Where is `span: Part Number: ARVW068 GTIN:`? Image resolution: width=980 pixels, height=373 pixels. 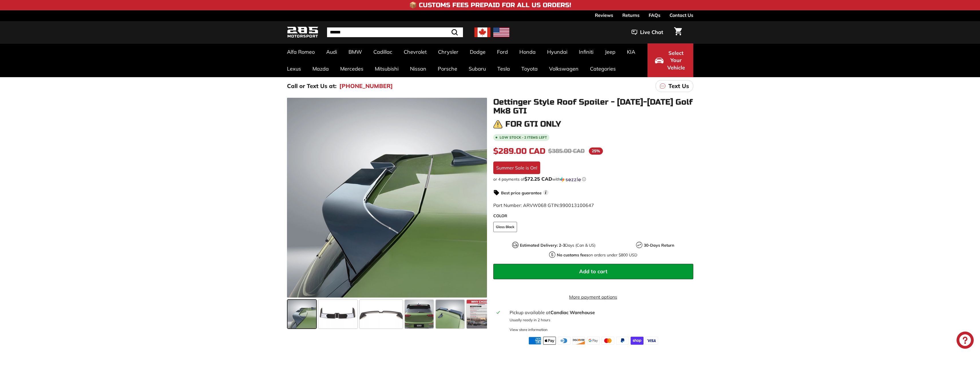 span: Part Number: ARVW068 GTIN: is located at coordinates (544, 205).